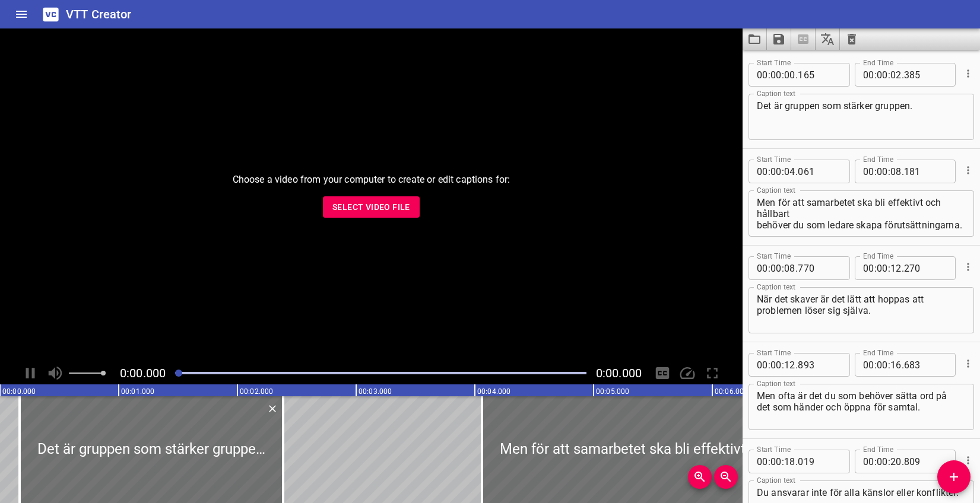 The height and width of the screenshot is (503, 980). What do you see at coordinates (256, 391) in the screenshot?
I see `text: 00:02.000` at bounding box center [256, 391].